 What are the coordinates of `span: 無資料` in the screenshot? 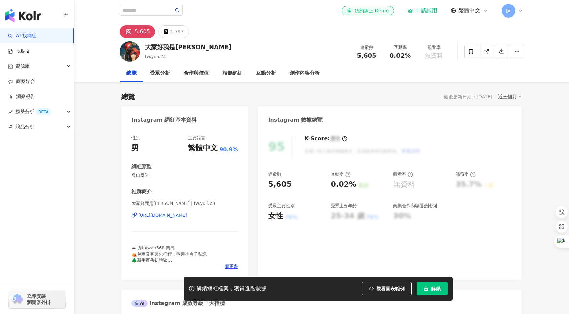 It's located at (434, 56).